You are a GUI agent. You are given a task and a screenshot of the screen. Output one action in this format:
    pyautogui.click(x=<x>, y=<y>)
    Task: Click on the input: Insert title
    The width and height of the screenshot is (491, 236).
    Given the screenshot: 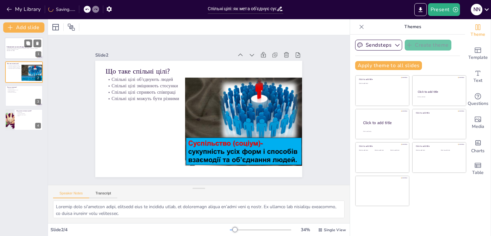 What is the action you would take?
    pyautogui.click(x=242, y=9)
    